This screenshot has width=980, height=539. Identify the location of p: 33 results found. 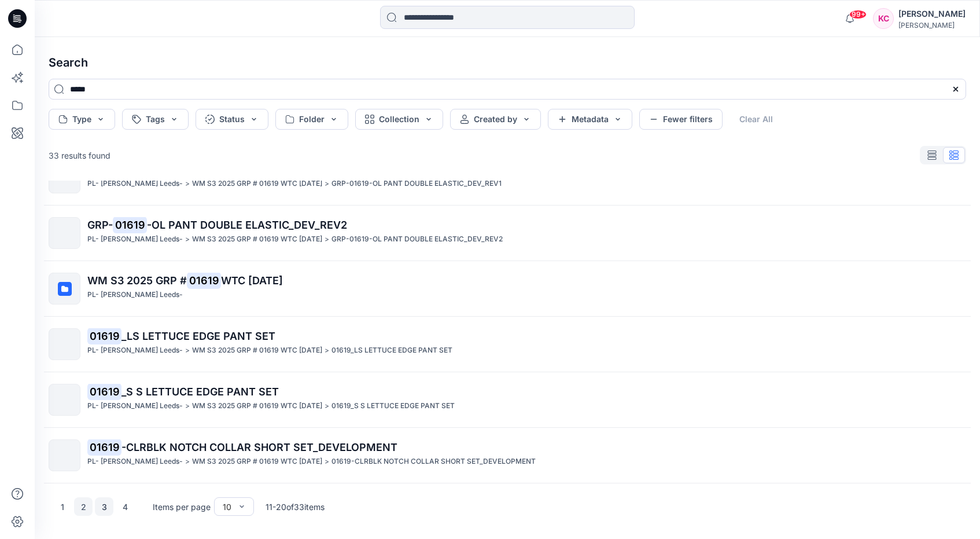
(79, 155).